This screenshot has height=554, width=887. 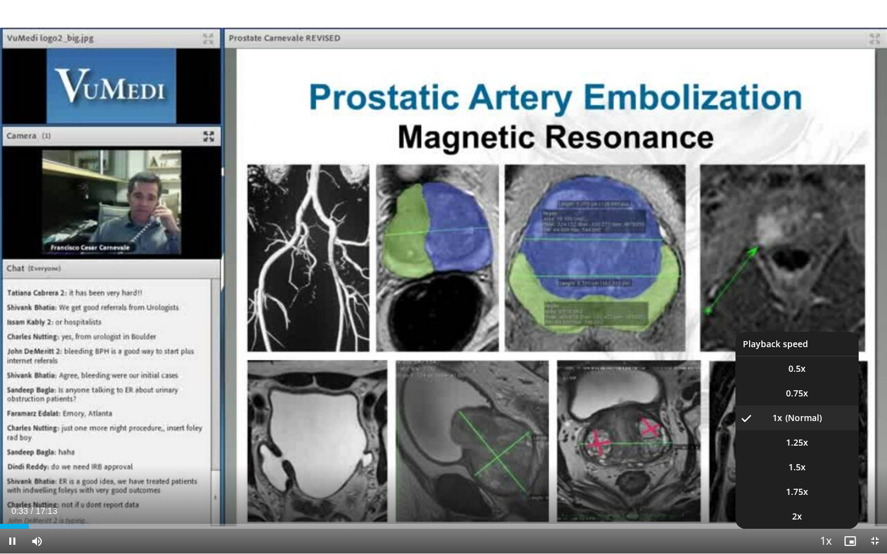 What do you see at coordinates (797, 517) in the screenshot?
I see `span: 2x` at bounding box center [797, 517].